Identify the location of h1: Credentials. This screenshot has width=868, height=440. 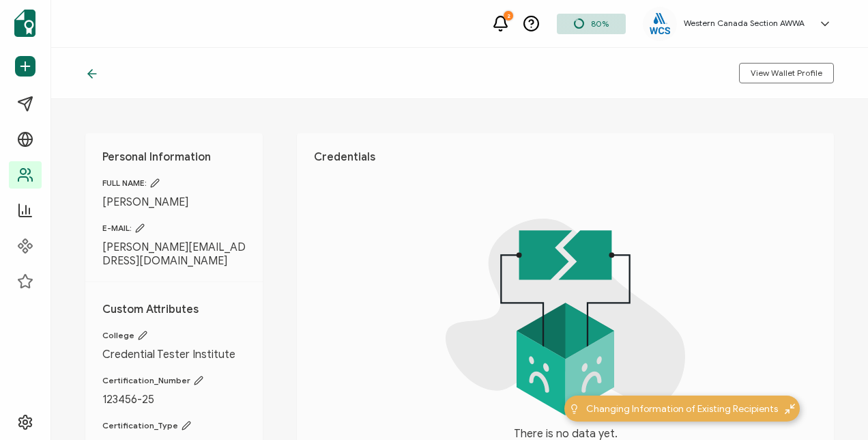
(565, 157).